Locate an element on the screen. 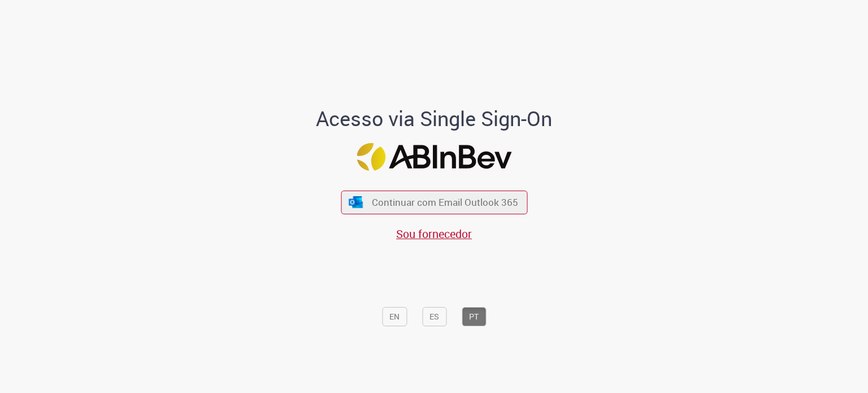 This screenshot has height=393, width=868. h1: Acesso via Single Sign-On is located at coordinates (434, 119).